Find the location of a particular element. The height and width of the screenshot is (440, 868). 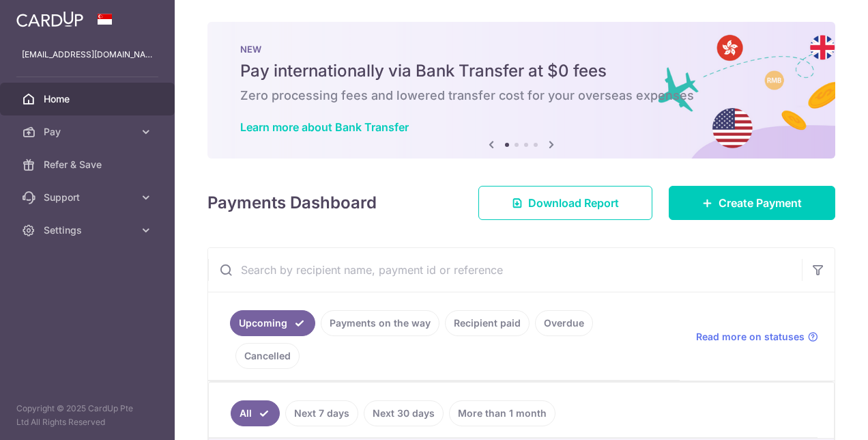

a: Payments on the way is located at coordinates (380, 323).